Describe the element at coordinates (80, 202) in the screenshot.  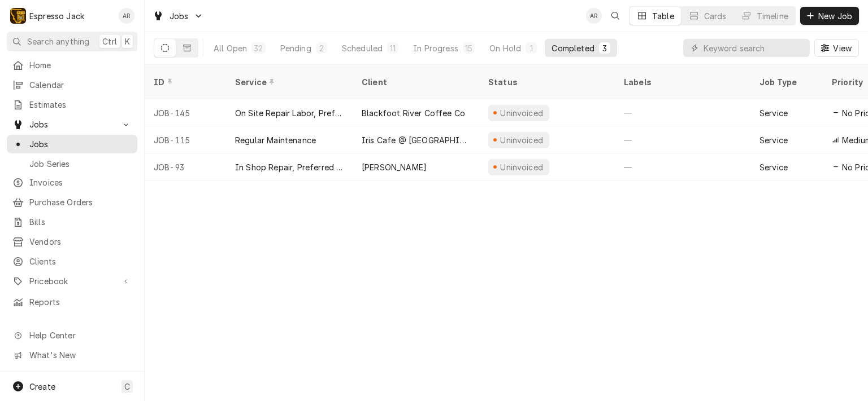
I see `span: Purchase Orders` at that location.